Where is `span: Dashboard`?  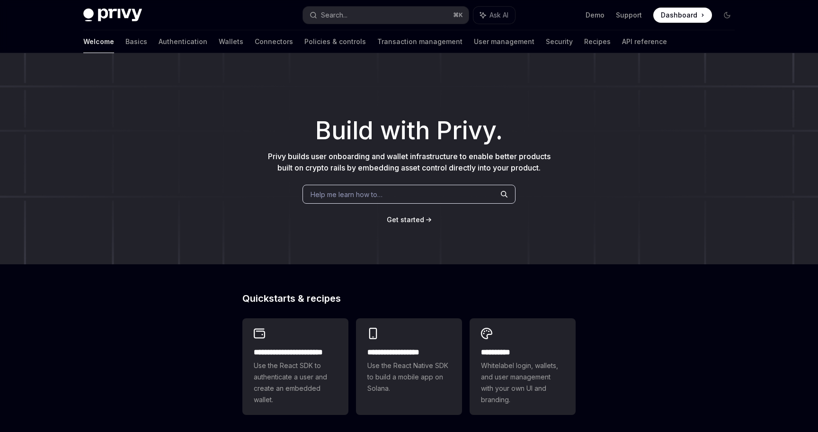
span: Dashboard is located at coordinates (679, 15).